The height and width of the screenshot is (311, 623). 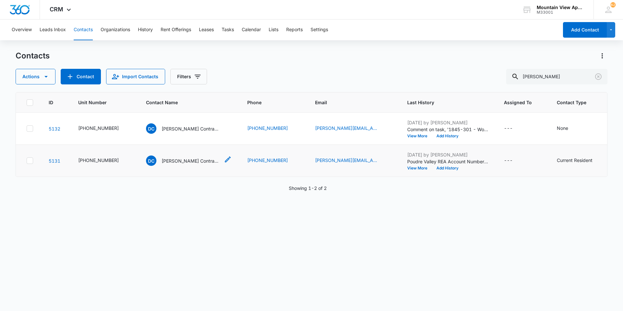 What do you see at coordinates (136, 77) in the screenshot?
I see `button: Import Contacts` at bounding box center [136, 77].